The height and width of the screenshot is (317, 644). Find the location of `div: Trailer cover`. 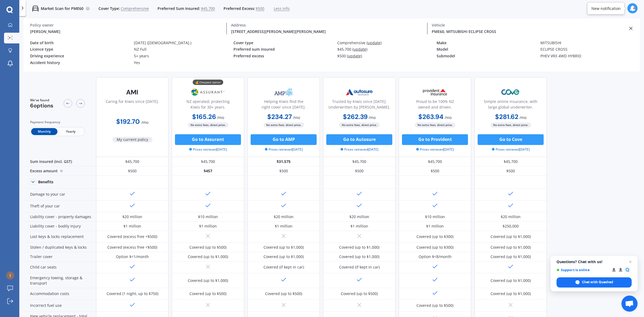

div: Trailer cover is located at coordinates (60, 257).